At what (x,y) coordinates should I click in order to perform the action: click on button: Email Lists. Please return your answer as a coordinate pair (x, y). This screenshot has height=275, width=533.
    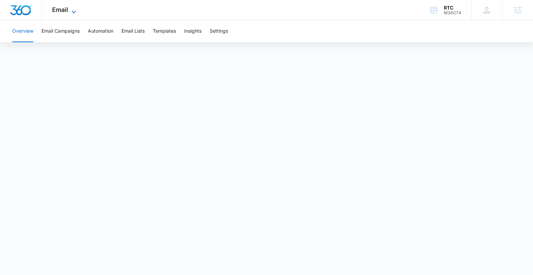
    Looking at the image, I should click on (133, 31).